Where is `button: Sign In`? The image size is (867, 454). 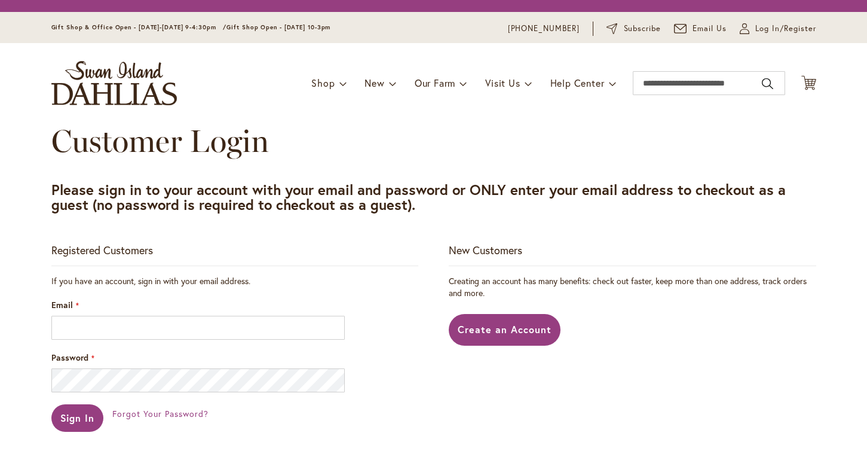
button: Sign In is located at coordinates (78, 418).